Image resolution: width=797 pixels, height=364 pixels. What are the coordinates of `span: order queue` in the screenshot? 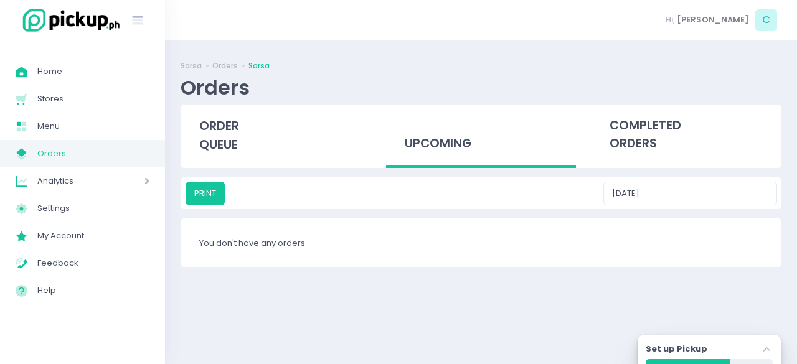 It's located at (219, 135).